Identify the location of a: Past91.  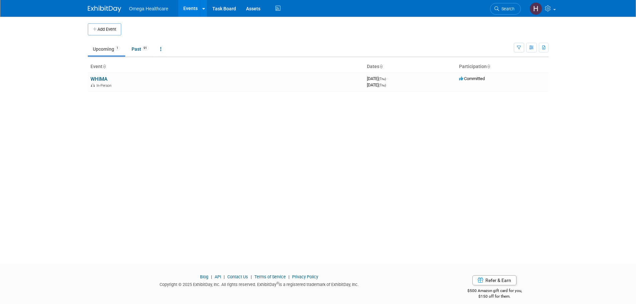
(140, 49).